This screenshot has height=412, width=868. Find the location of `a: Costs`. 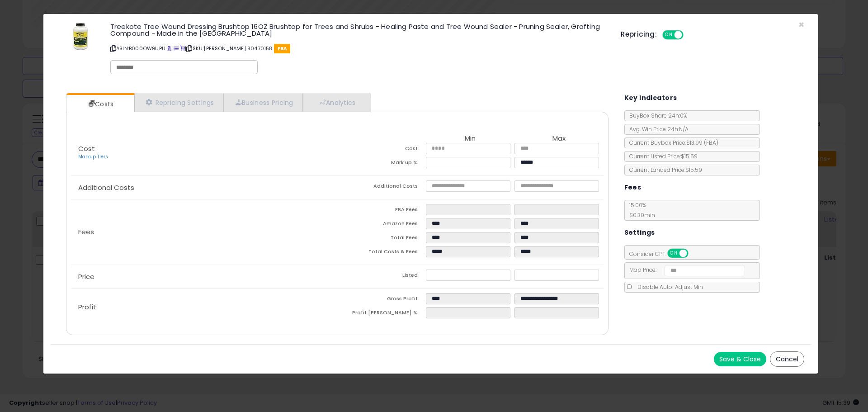

a: Costs is located at coordinates (100, 104).